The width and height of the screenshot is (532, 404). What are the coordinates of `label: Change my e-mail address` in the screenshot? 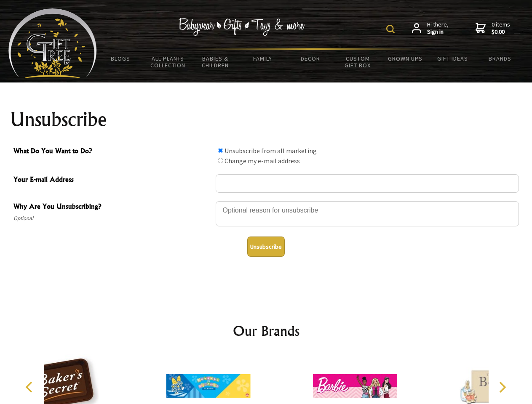 It's located at (262, 161).